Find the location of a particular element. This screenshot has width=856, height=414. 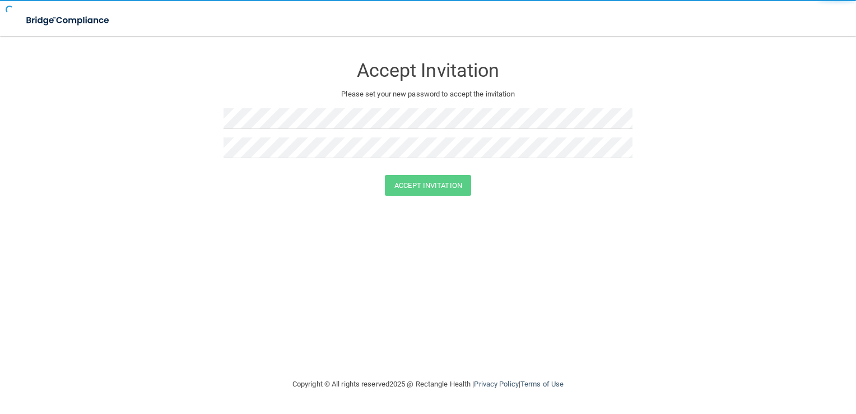

button: Accept Invitation is located at coordinates (428, 185).